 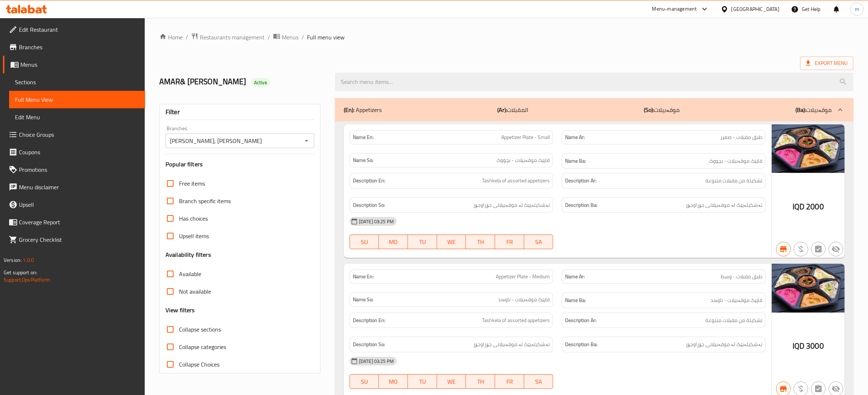 I want to click on span: Menu disclaimer, so click(x=79, y=187).